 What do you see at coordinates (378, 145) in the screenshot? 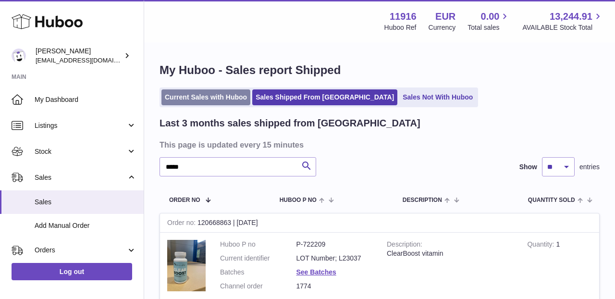
I see `h3: This page is updated every 15 minutes` at bounding box center [378, 145].